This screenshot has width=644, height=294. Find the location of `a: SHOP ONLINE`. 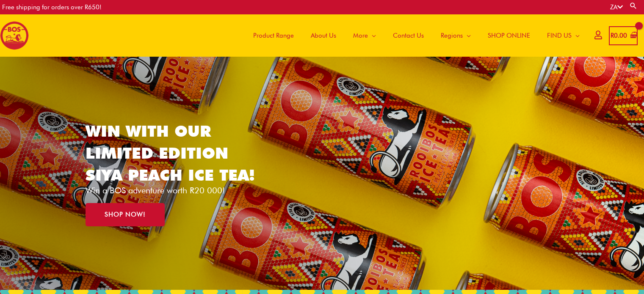

a: SHOP ONLINE is located at coordinates (509, 35).